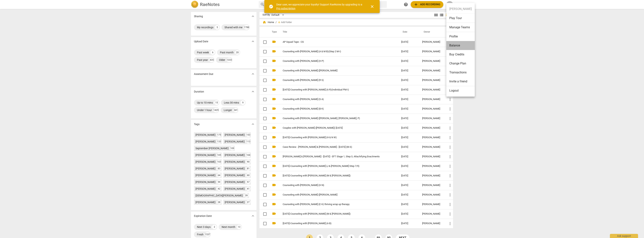 The height and width of the screenshot is (238, 644). Describe the element at coordinates (320, 6) in the screenshot. I see `div: Dear user, we appreciate your loyalty! Support RaeNotes by upgrading to a` at that location.